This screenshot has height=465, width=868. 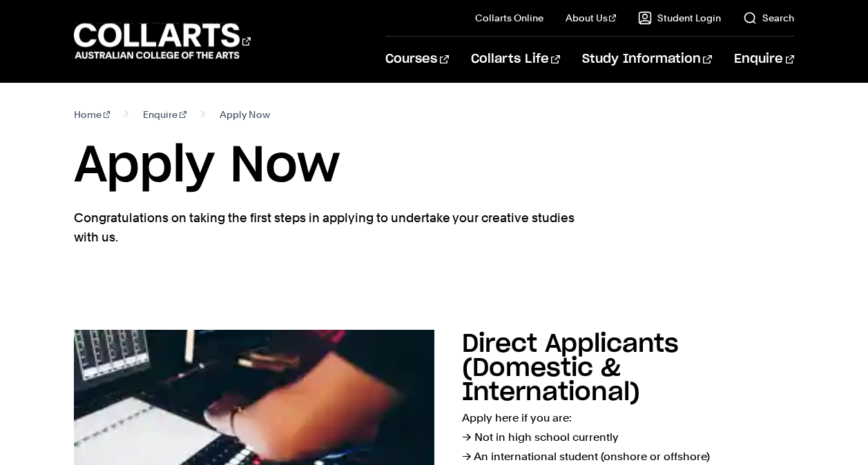 What do you see at coordinates (647, 59) in the screenshot?
I see `a: Study Information` at bounding box center [647, 59].